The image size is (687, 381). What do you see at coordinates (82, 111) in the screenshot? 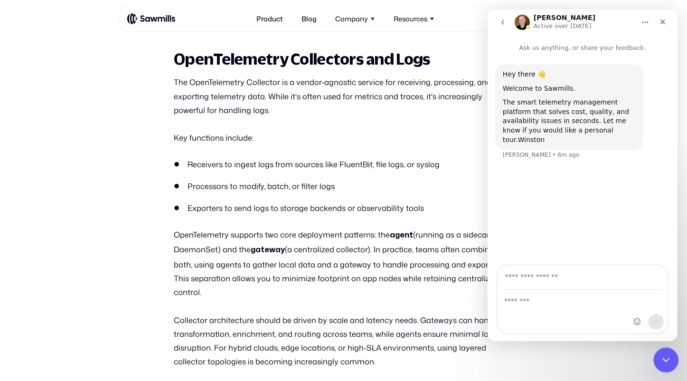
I see `div: The smart telemetry management platform that solves cost, quality, and availability issues in sec...` at bounding box center [82, 111].